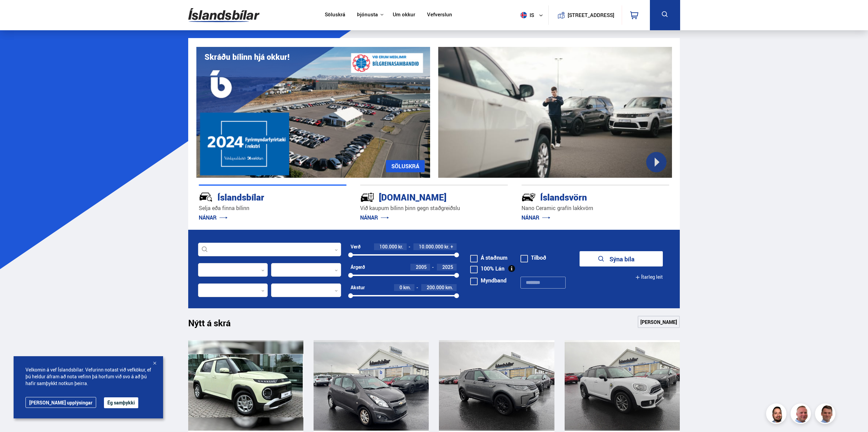 This screenshot has width=868, height=432. What do you see at coordinates (206, 197) in the screenshot?
I see `img: JRvxyua_JYH6wB4c.svg` at bounding box center [206, 197].